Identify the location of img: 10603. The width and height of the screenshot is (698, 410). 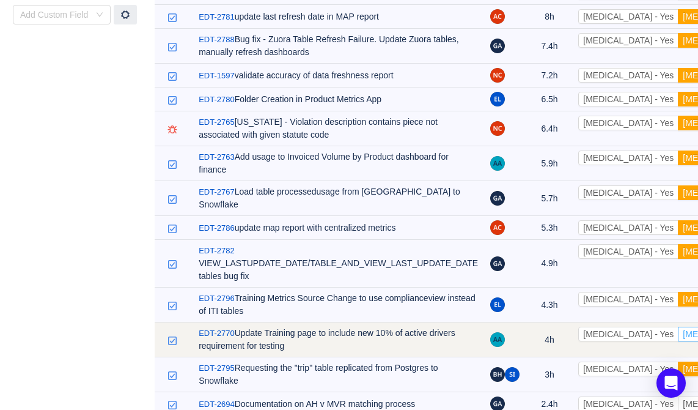
(172, 130).